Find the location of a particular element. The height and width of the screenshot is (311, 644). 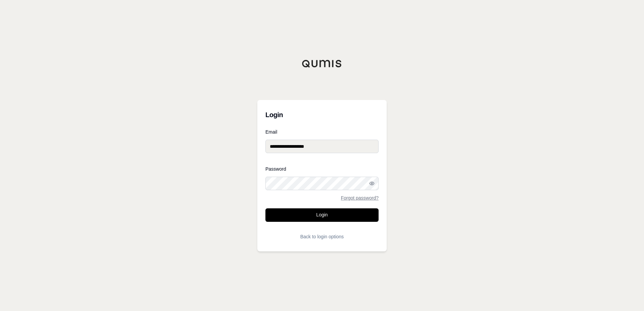

h3: Login is located at coordinates (322, 115).